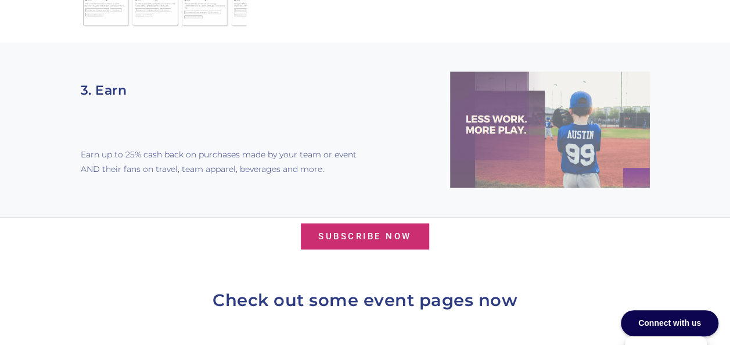 The image size is (730, 345). What do you see at coordinates (669, 323) in the screenshot?
I see `div: Connect with us` at bounding box center [669, 323].